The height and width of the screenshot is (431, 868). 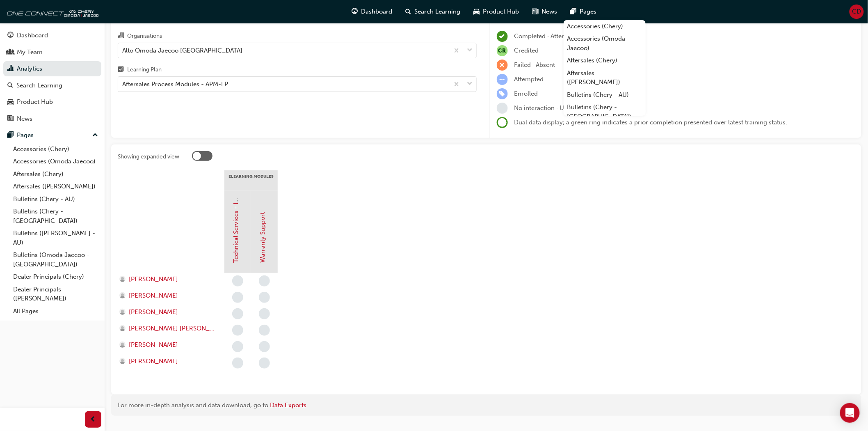 What do you see at coordinates (501, 11) in the screenshot?
I see `span: Product Hub` at bounding box center [501, 11].